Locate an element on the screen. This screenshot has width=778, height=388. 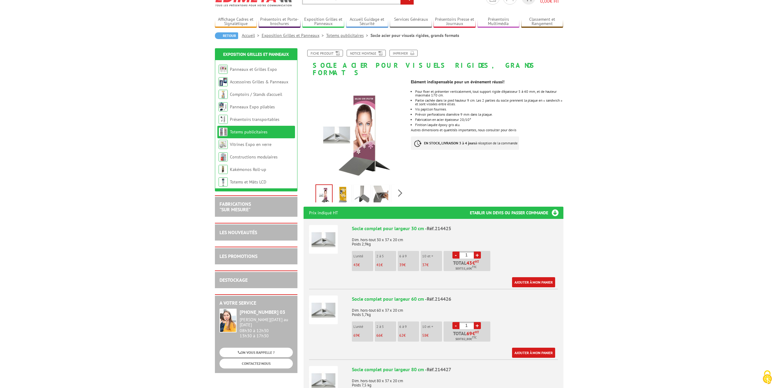
span: 69 is located at coordinates (469, 334).